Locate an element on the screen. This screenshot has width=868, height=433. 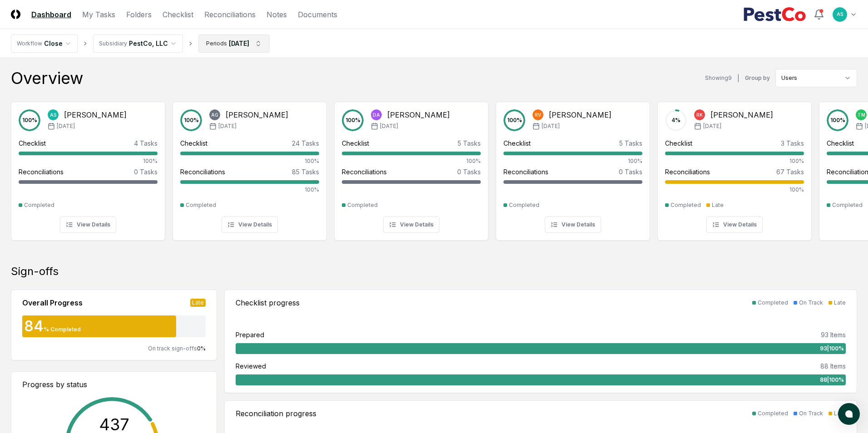
a: Documents is located at coordinates (317, 15).